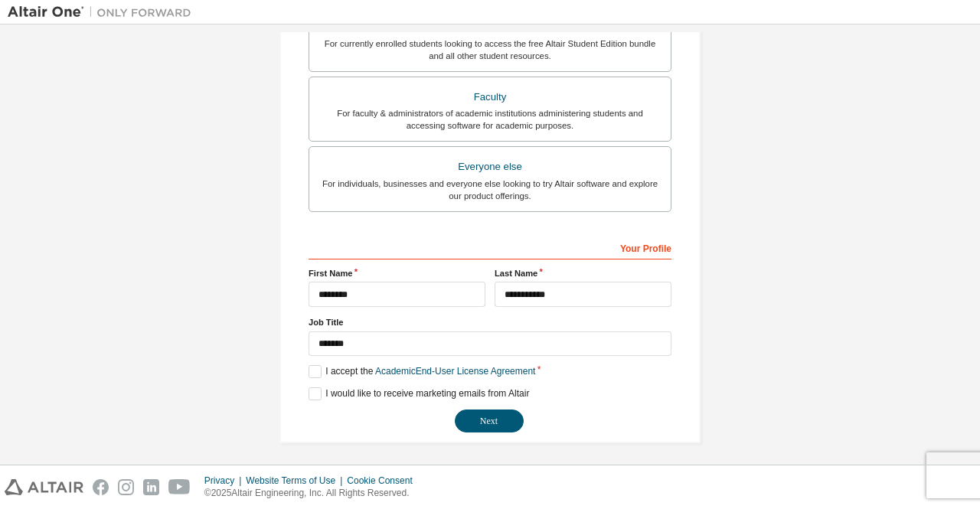  Describe the element at coordinates (384, 481) in the screenshot. I see `div: Cookie Consent` at that location.